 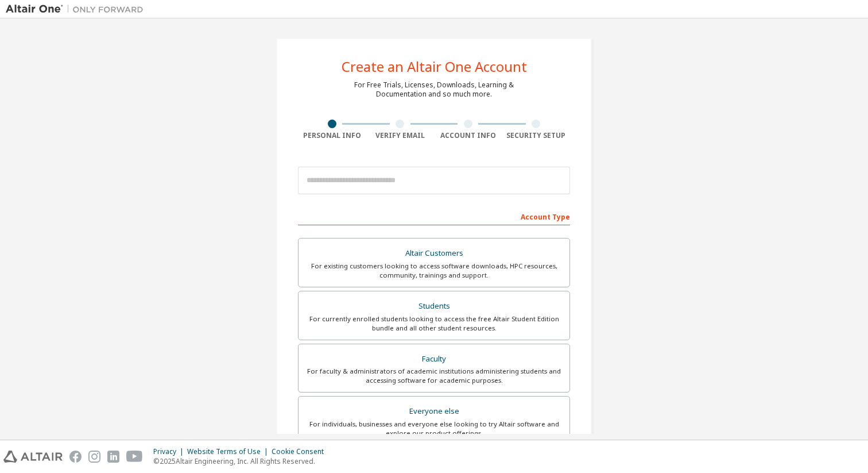 I want to click on div: For currently enrolled students looking to access the free Altair Student Edition bundle and all ..., so click(x=434, y=324).